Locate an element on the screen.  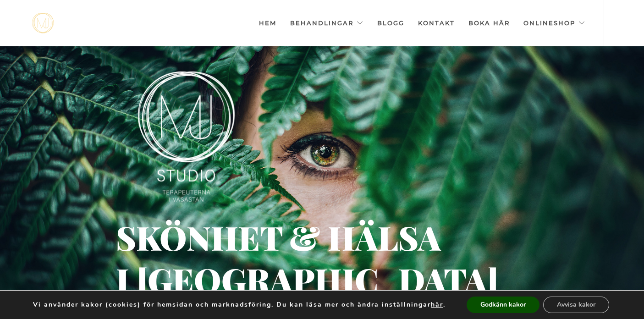
a: mjstudio mjstudio mjstudio is located at coordinates (43, 23).